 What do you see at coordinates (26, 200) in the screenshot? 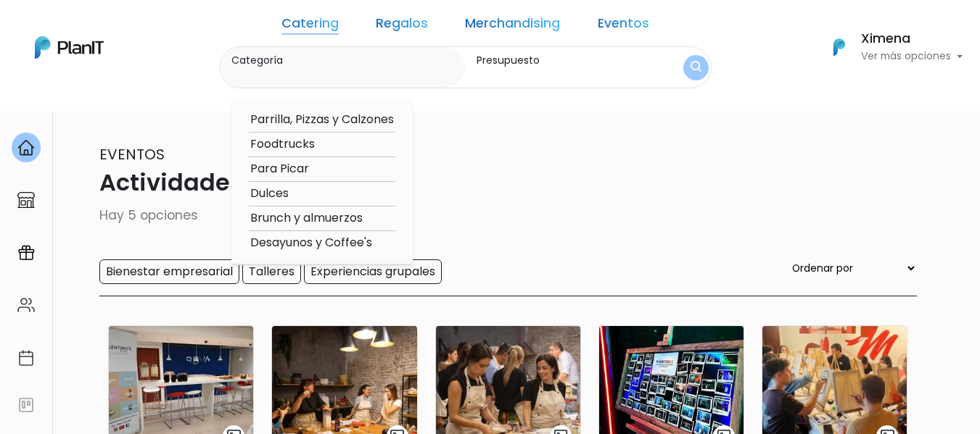
I see `img: marketplace-4ceaa7011d94191e9ded77b95e3339b90024bf715f7c57f8cf31f2d8c509eaba.svg` at bounding box center [26, 200].